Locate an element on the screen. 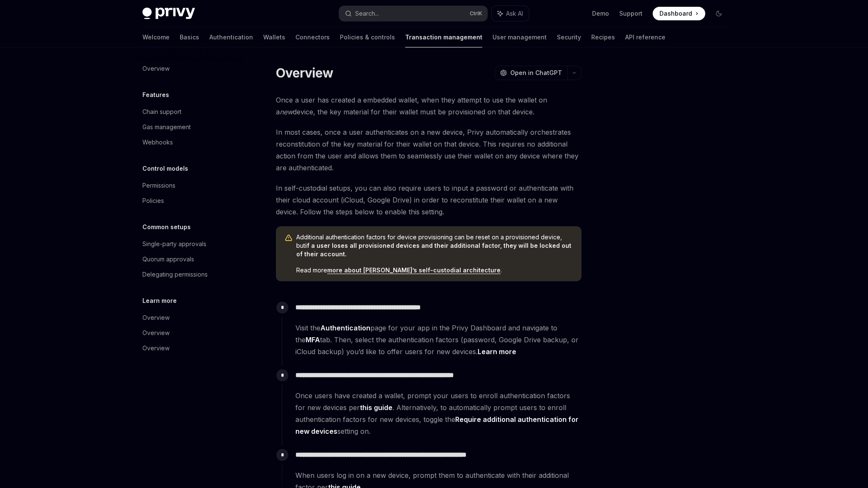  a: Policies & controls is located at coordinates (367, 37).